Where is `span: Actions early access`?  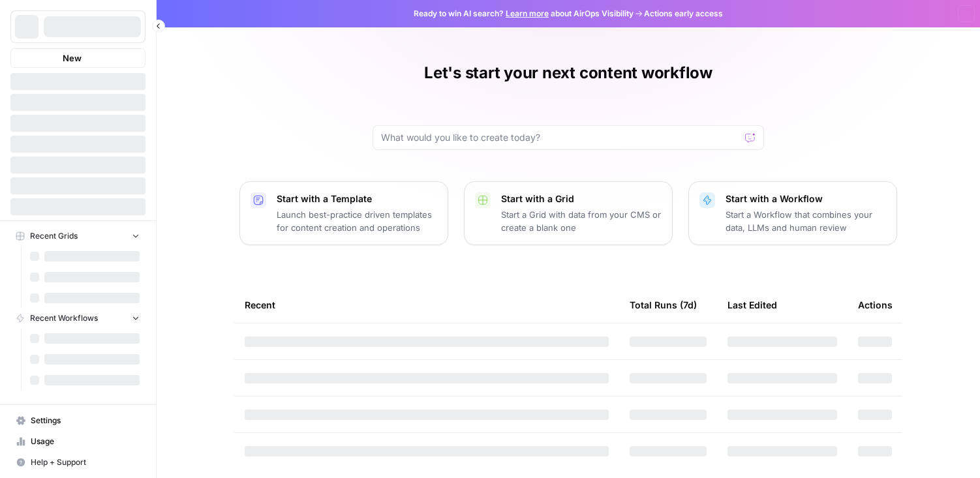 span: Actions early access is located at coordinates (683, 13).